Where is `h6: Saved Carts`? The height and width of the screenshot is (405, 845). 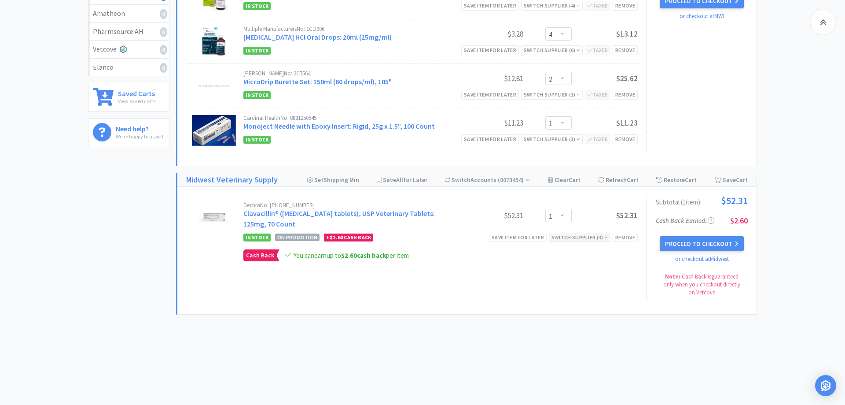
h6: Saved Carts is located at coordinates (136, 92).